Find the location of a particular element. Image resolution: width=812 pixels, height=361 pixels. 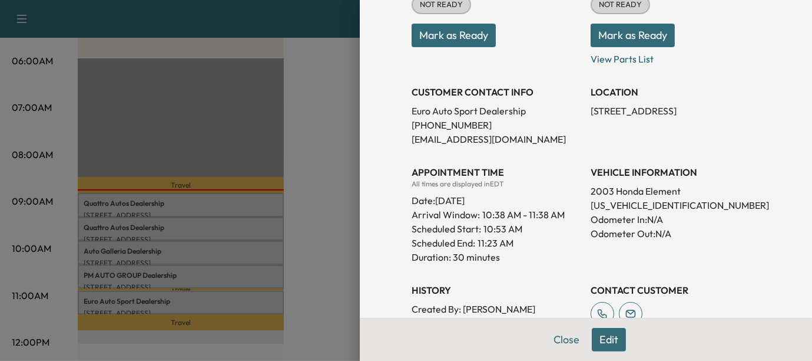

p: Scheduled Start: is located at coordinates (447, 229).